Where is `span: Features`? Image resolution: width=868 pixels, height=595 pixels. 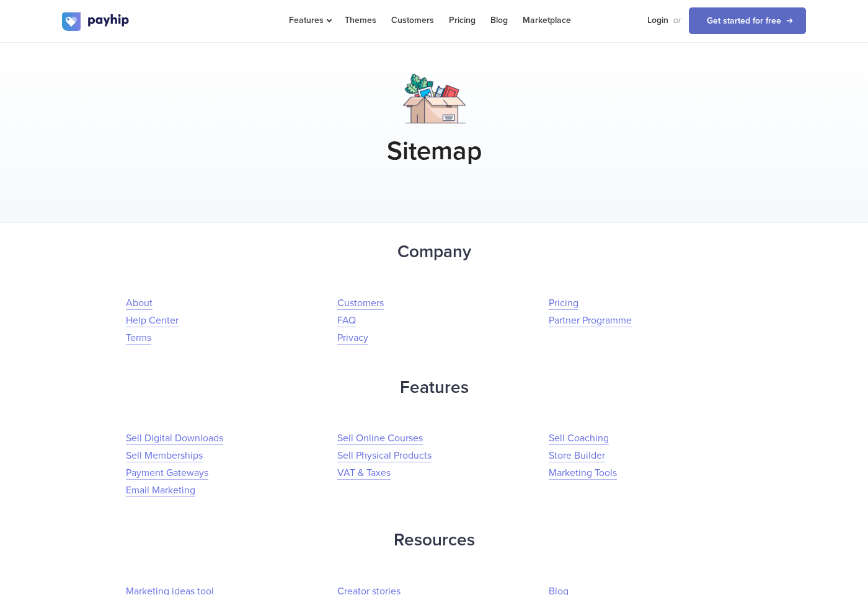 span: Features is located at coordinates (309, 20).